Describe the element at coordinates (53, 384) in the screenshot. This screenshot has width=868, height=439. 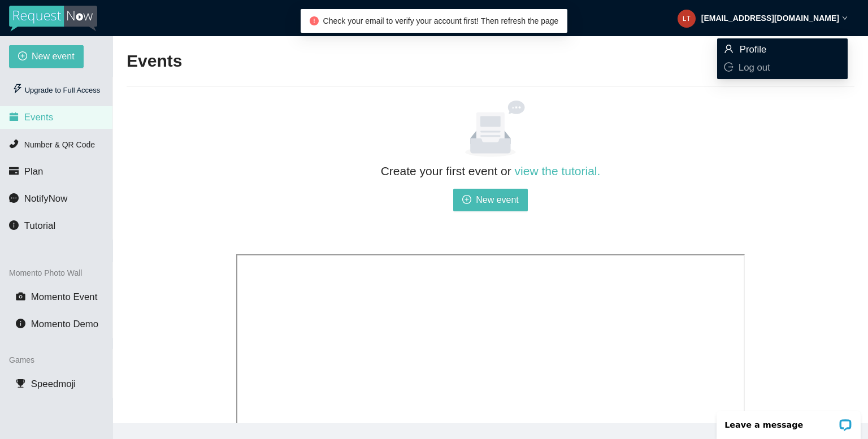
I see `span: Speedmoji` at that location.